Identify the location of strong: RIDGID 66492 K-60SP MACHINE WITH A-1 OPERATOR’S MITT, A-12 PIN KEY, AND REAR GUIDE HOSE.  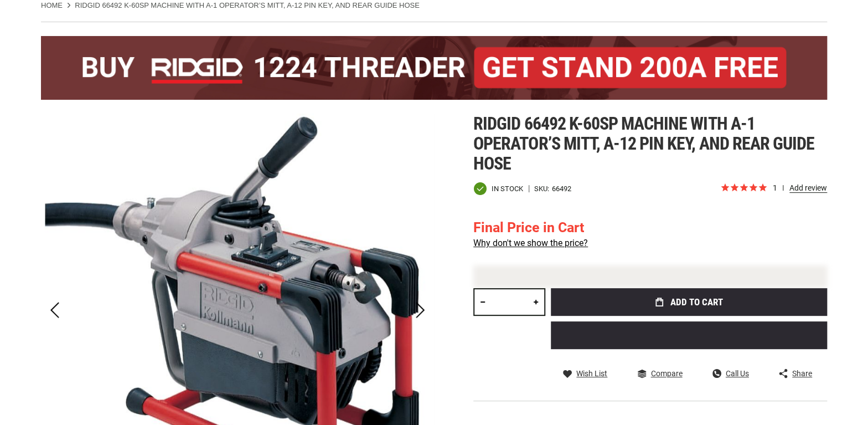
(247, 5).